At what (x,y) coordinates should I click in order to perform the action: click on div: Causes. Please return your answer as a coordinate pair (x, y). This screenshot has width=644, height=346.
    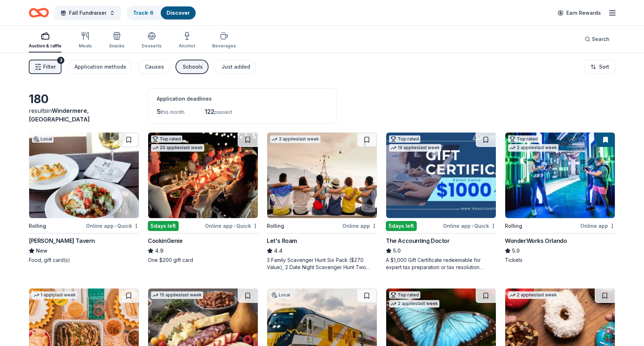
    Looking at the image, I should click on (154, 67).